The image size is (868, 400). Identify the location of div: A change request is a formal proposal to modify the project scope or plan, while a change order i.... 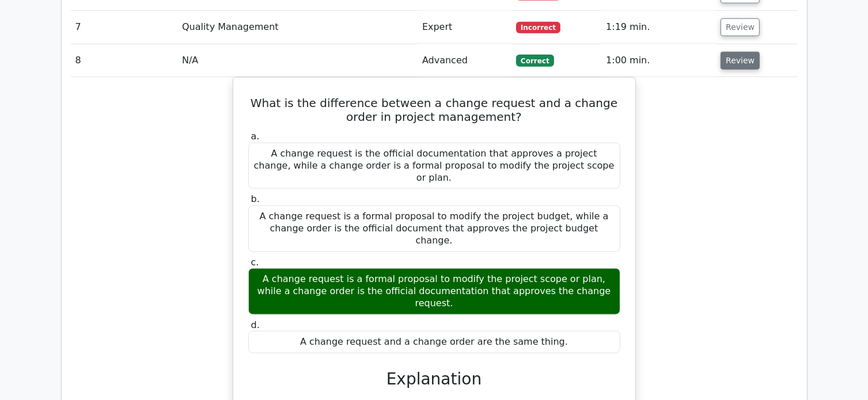
(434, 292).